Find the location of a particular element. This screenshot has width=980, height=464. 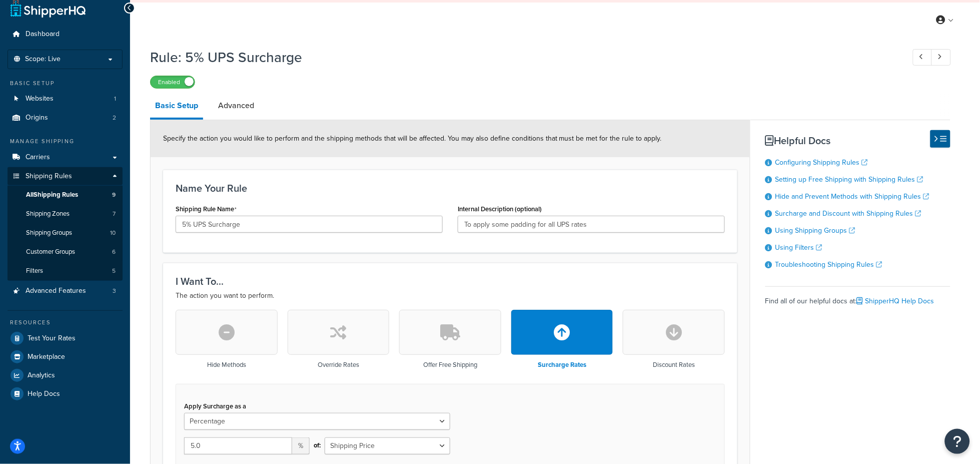

a: Using Shipping Groups is located at coordinates (815, 230).